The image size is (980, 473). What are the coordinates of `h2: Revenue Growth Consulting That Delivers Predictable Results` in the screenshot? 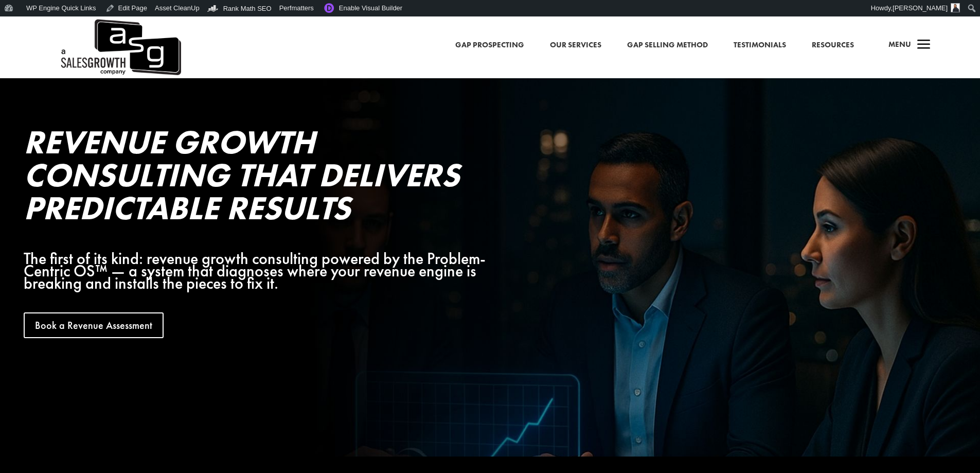 It's located at (265, 177).